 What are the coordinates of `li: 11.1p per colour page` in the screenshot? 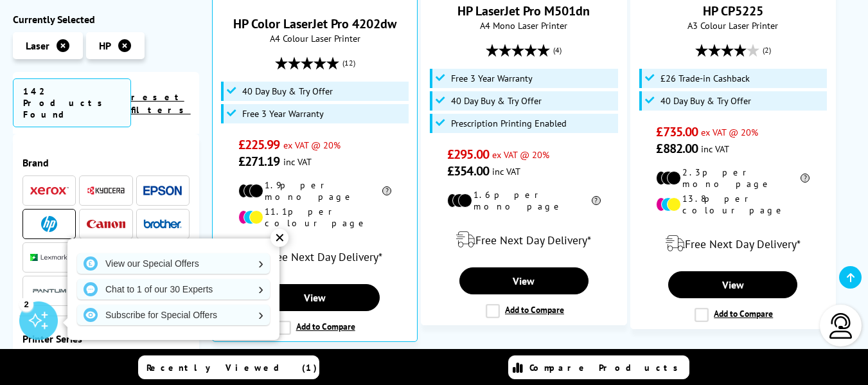 It's located at (315, 217).